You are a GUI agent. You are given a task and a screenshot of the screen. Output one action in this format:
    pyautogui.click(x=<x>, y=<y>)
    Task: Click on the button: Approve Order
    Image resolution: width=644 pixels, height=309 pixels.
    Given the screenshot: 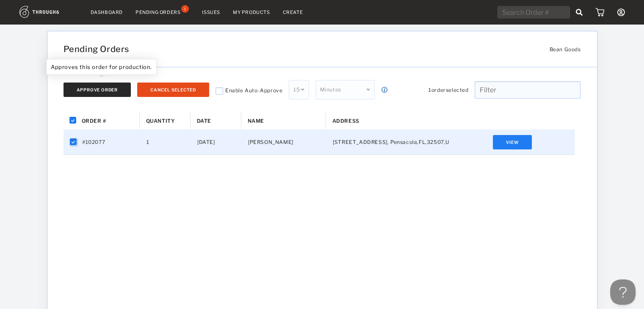 What is the action you would take?
    pyautogui.click(x=97, y=90)
    